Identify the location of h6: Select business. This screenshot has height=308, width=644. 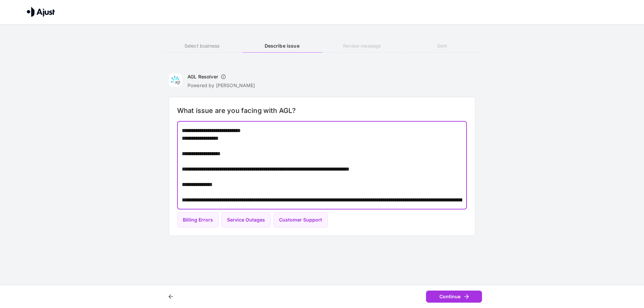
(202, 46).